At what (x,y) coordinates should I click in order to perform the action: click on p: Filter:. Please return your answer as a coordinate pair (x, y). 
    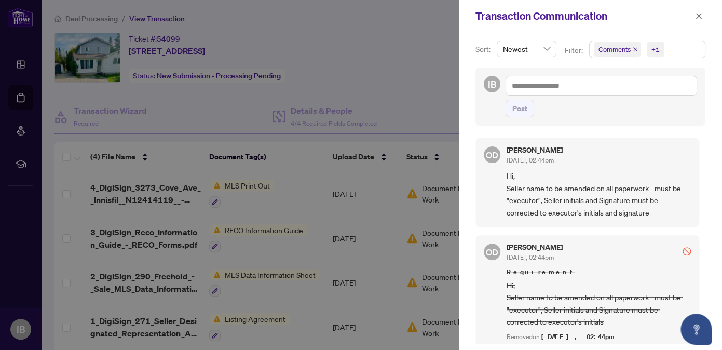
    Looking at the image, I should click on (575, 50).